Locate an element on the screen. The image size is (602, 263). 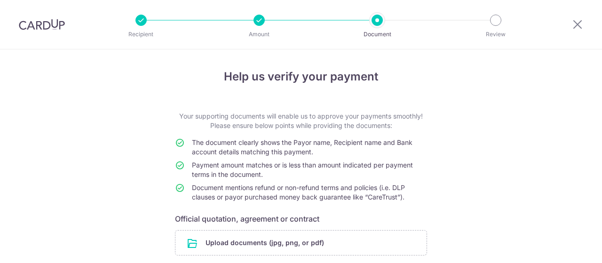
p: Recipient is located at coordinates (141, 34).